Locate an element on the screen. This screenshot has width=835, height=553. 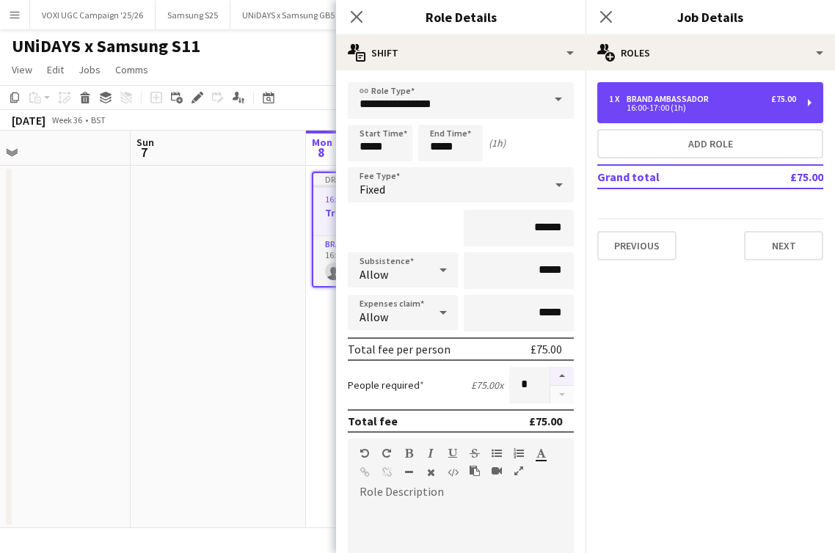
button: Next is located at coordinates (784, 246).